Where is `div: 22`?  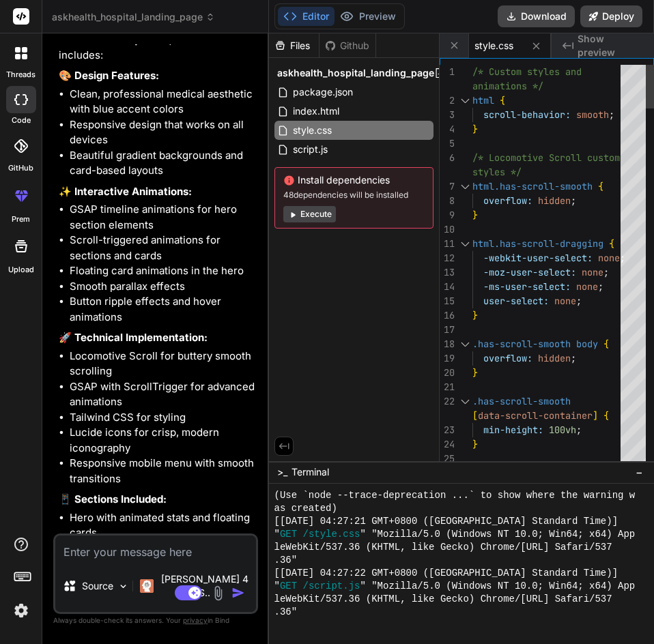 div: 22 is located at coordinates (447, 401).